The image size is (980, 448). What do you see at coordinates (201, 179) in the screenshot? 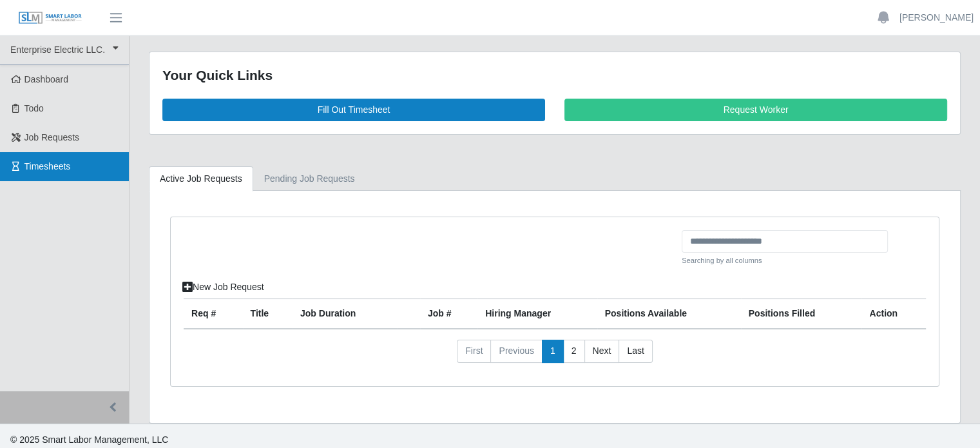
I see `a: Active Job Requests` at bounding box center [201, 179].